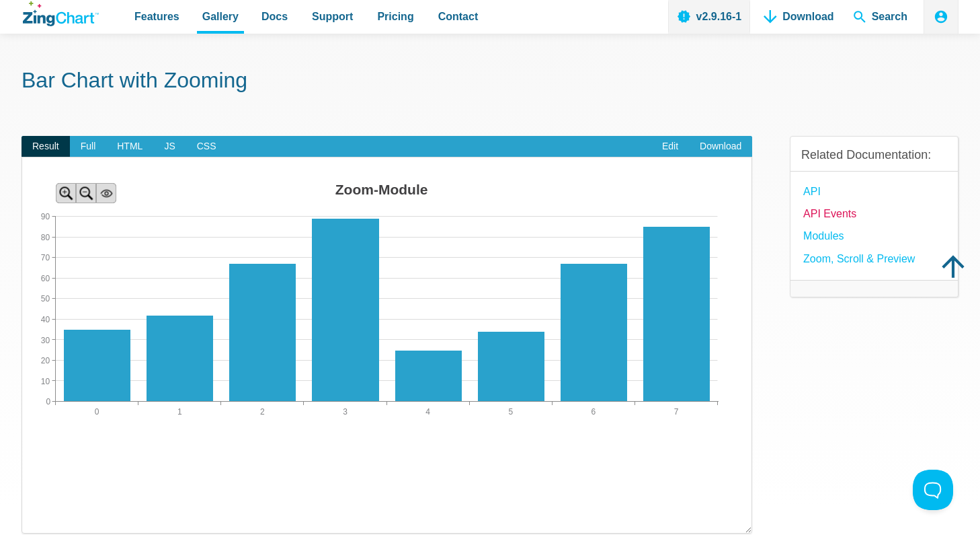  Describe the element at coordinates (395, 16) in the screenshot. I see `span: Pricing` at that location.